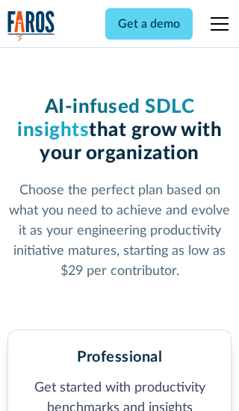  I want to click on h1: that grow with your organization, so click(120, 131).